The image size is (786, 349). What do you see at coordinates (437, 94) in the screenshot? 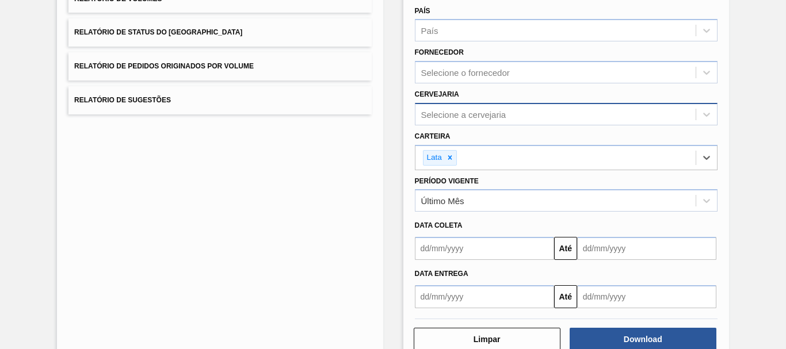
I see `label: Cervejaria` at bounding box center [437, 94].